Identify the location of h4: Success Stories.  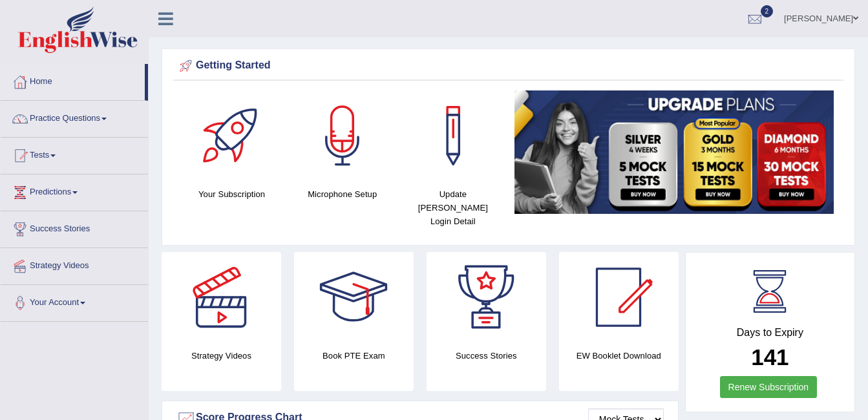
(486, 355).